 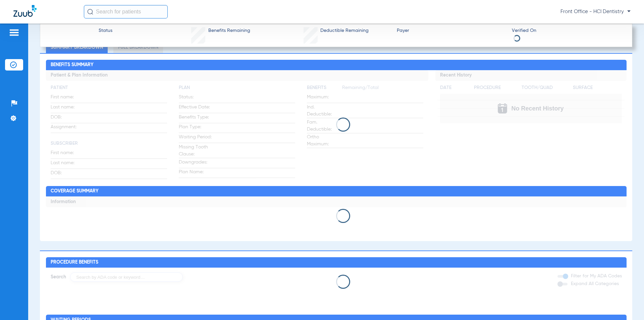 I want to click on h2: Coverage Summary, so click(x=336, y=191).